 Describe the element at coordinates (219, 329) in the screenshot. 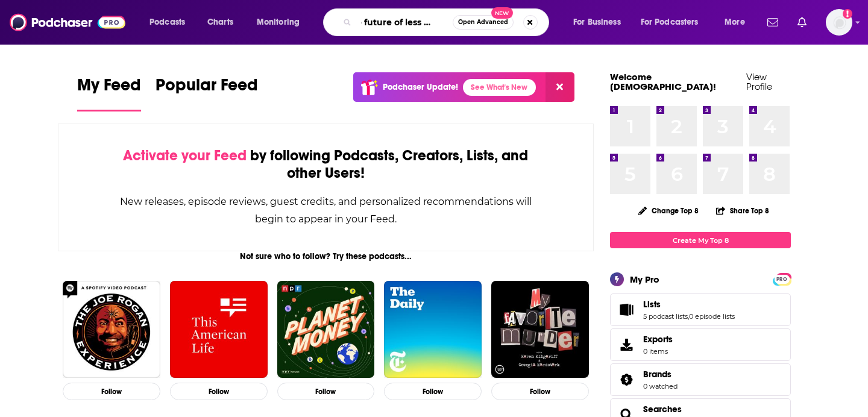

I see `a: This American Life` at that location.